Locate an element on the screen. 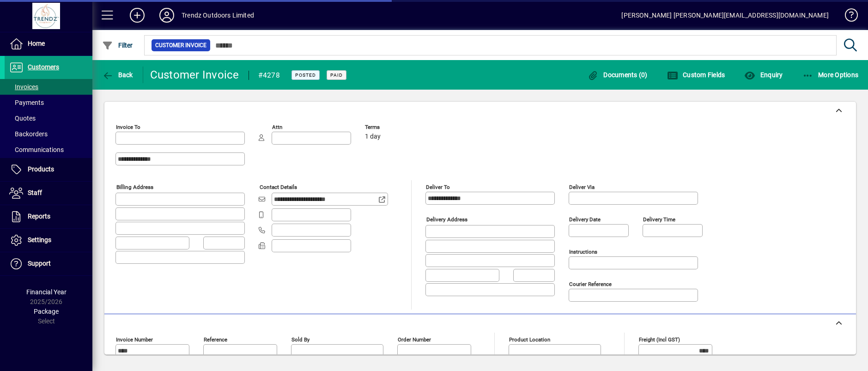 This screenshot has height=371, width=868. mat-label: Delivery date is located at coordinates (585, 220).